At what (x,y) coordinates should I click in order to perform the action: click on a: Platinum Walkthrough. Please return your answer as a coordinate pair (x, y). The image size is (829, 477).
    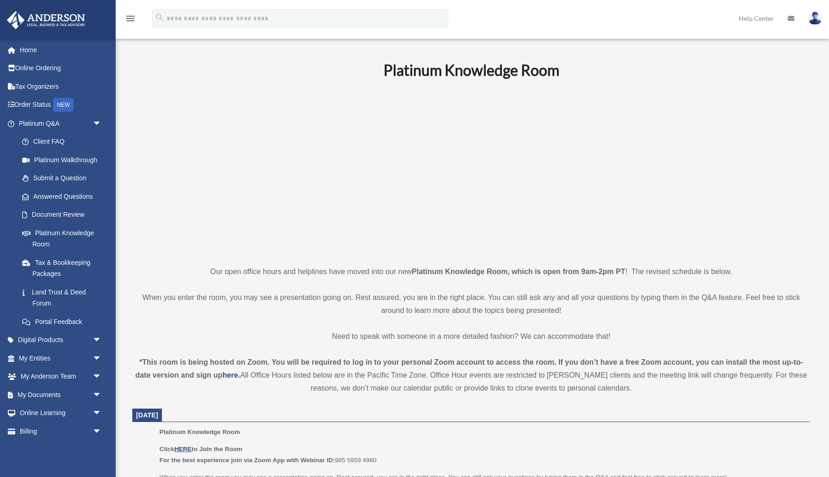
    Looking at the image, I should click on (64, 160).